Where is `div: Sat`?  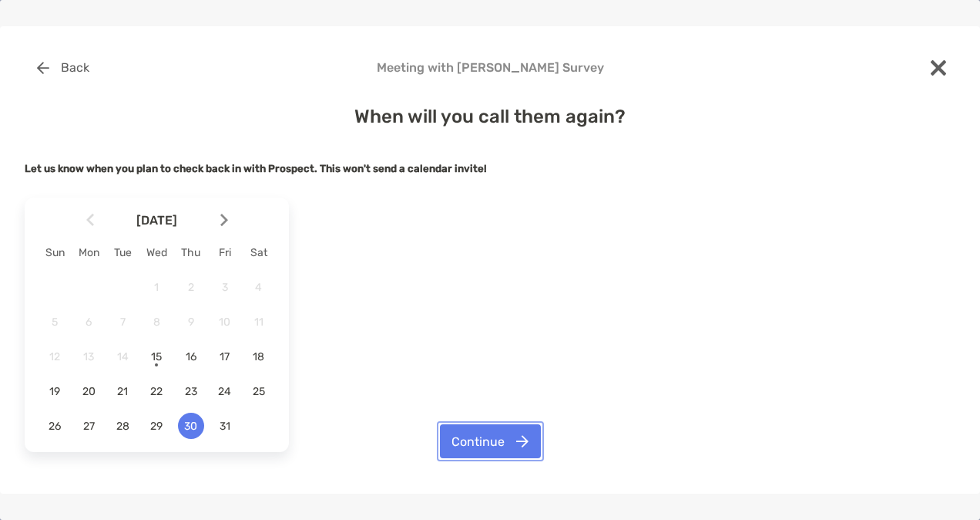
div: Sat is located at coordinates (259, 252).